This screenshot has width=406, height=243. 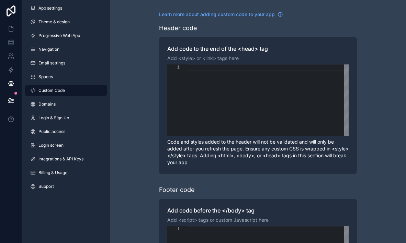 What do you see at coordinates (258, 220) in the screenshot?
I see `p: Add <script> tags or custom Javascript here` at bounding box center [258, 220].